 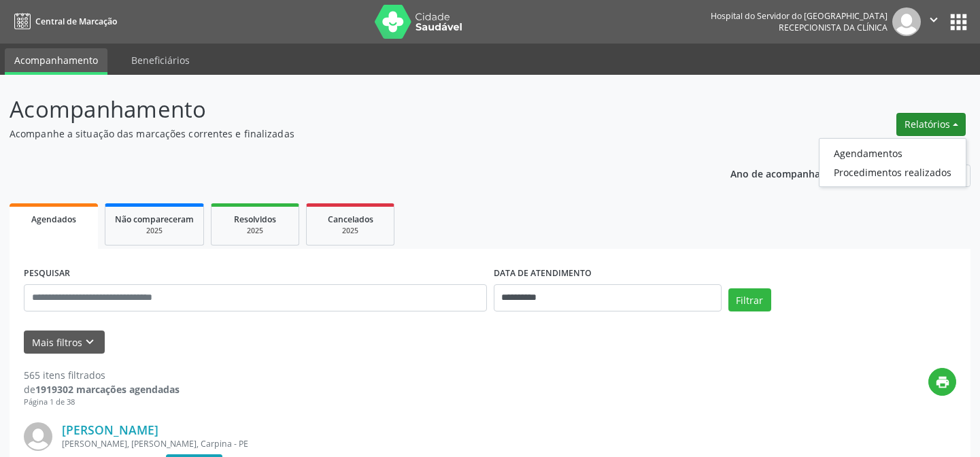 What do you see at coordinates (543, 273) in the screenshot?
I see `label: DATA DE ATENDIMENTO` at bounding box center [543, 273].